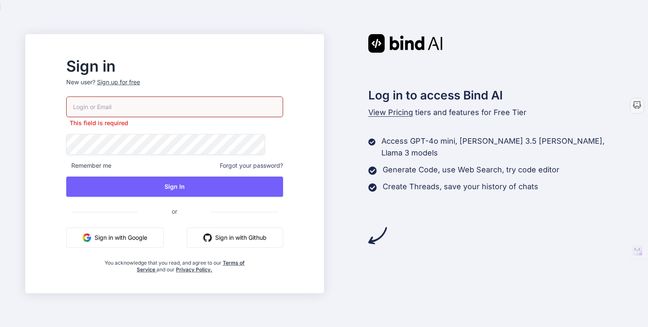 The width and height of the screenshot is (648, 327). What do you see at coordinates (175, 187) in the screenshot?
I see `button: Sign In` at bounding box center [175, 187].